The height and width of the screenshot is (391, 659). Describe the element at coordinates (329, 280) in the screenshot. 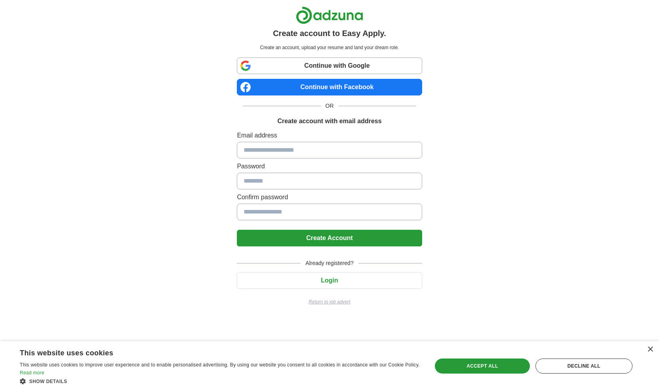

I see `button: Login` at that location.